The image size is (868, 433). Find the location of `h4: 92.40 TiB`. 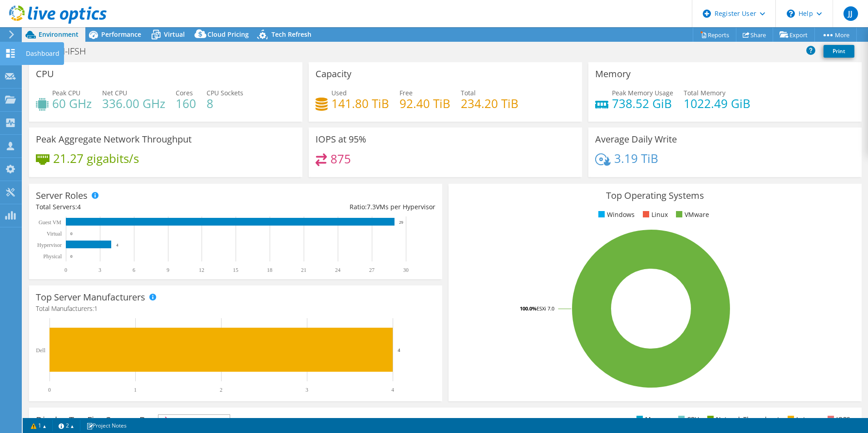

h4: 92.40 TiB is located at coordinates (425, 103).